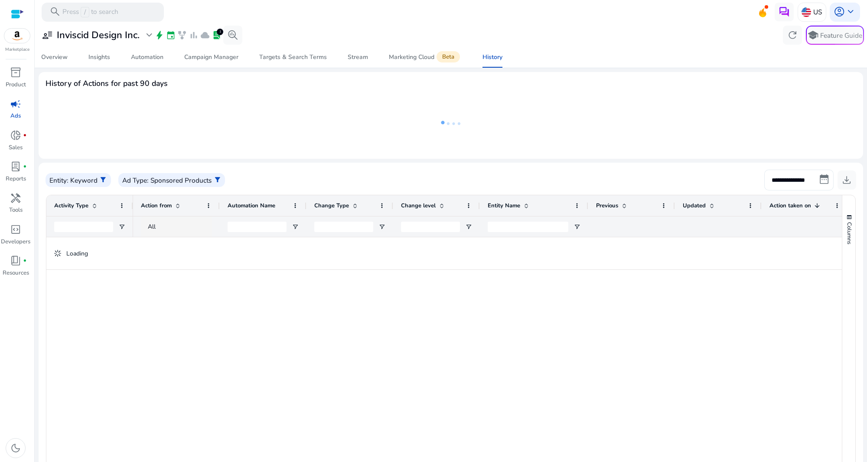  I want to click on span: inventory_2, so click(16, 72).